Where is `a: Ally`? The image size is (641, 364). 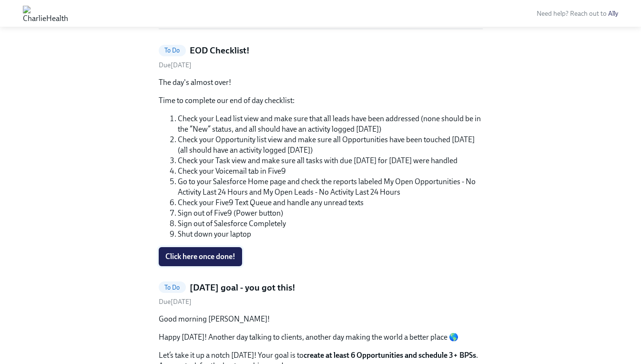 a: Ally is located at coordinates (613, 13).